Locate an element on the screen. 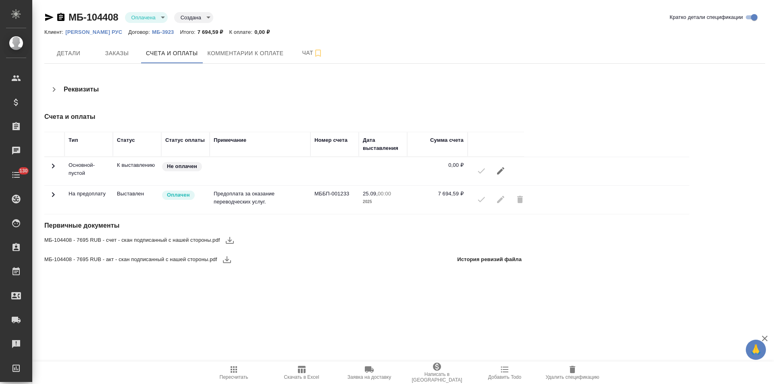  span: Комментарии к оплате is located at coordinates (245, 53).